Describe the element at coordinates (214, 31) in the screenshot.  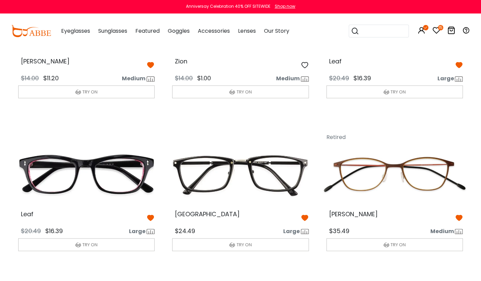
I see `span: Accessories` at that location.